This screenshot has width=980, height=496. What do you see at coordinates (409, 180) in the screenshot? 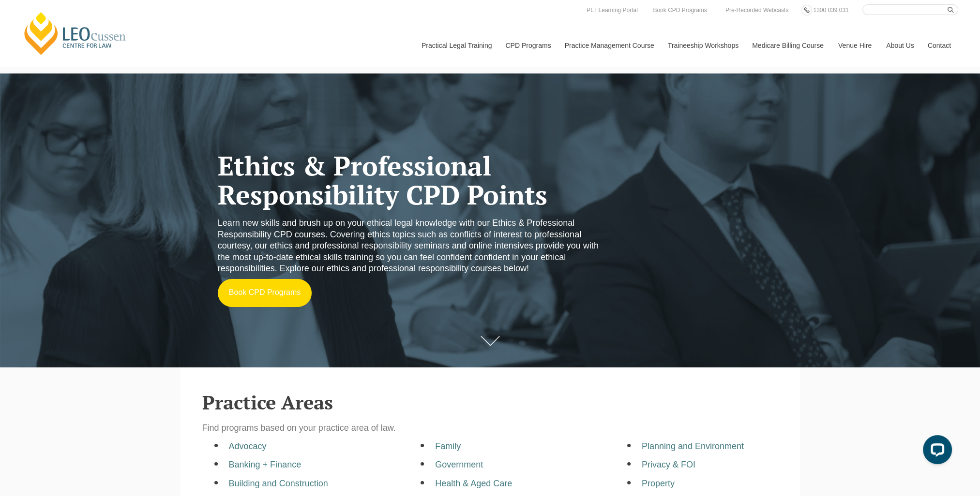
I see `h1: Ethics & Professional Responsibility CPD Points` at bounding box center [409, 180].